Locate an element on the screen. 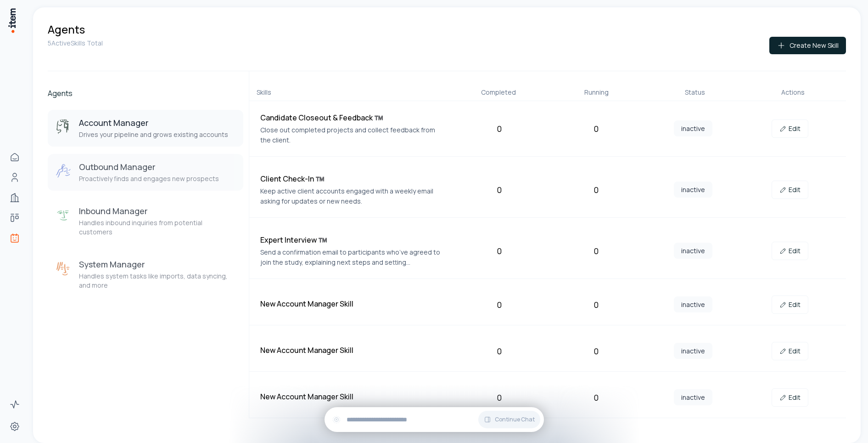 The image size is (868, 443). h3: Account Manager is located at coordinates (153, 123).